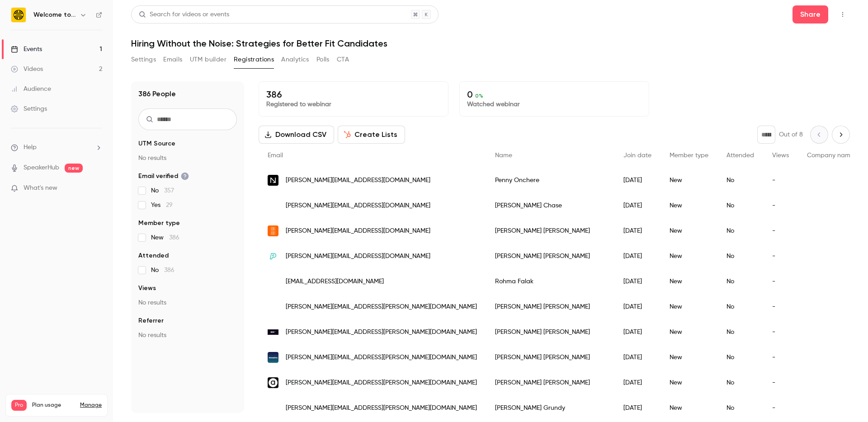 The height and width of the screenshot is (422, 868). Describe the element at coordinates (810, 15) in the screenshot. I see `button: Share` at that location.